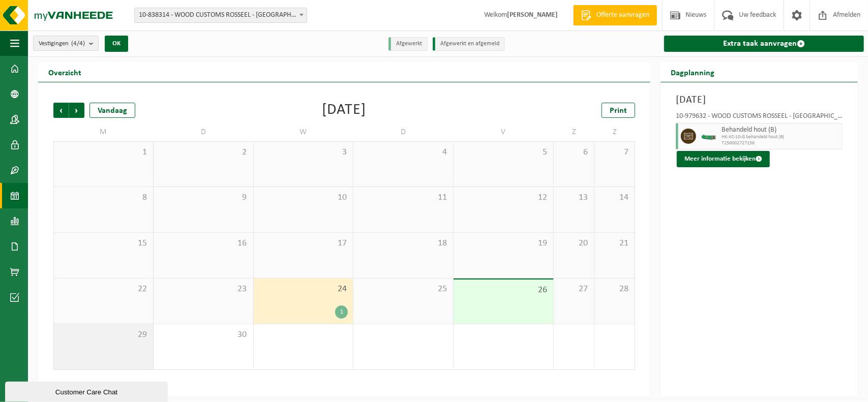 This screenshot has width=868, height=402. Describe the element at coordinates (403, 198) in the screenshot. I see `span: 11` at that location.